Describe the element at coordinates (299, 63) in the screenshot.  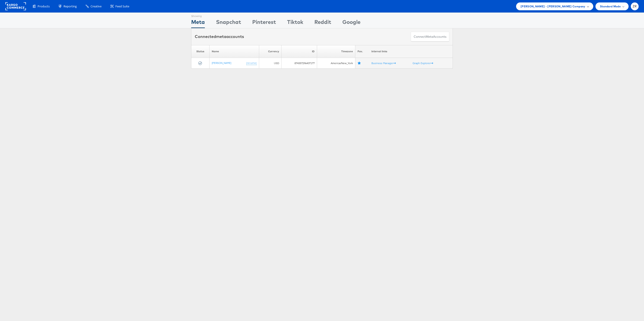
I see `td: 874357296437177` at that location.